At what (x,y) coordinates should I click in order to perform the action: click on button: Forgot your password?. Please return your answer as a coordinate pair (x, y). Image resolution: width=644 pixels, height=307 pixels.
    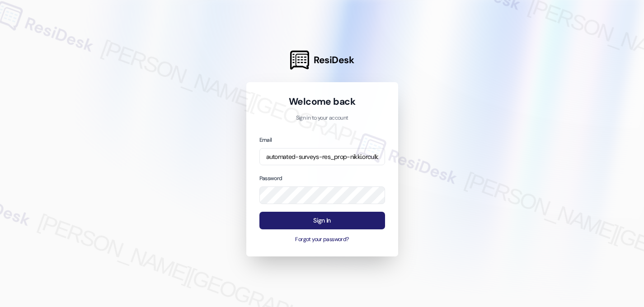
    Looking at the image, I should click on (323, 240).